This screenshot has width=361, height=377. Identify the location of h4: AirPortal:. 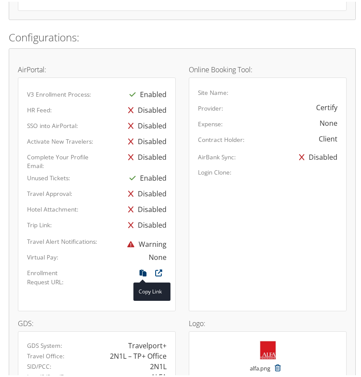
(97, 68).